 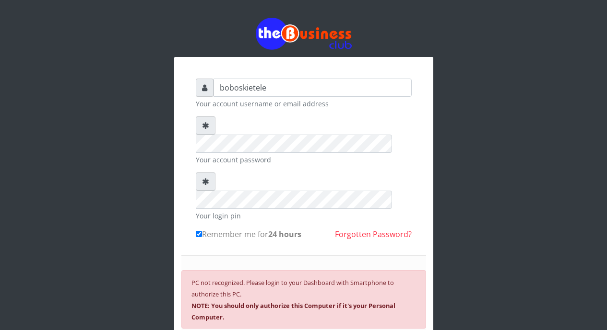 What do you see at coordinates (293, 300) in the screenshot?
I see `small: PC not recognized. Please login to your Dashboard with Smartphone to authorize this PC.` at bounding box center [293, 300].